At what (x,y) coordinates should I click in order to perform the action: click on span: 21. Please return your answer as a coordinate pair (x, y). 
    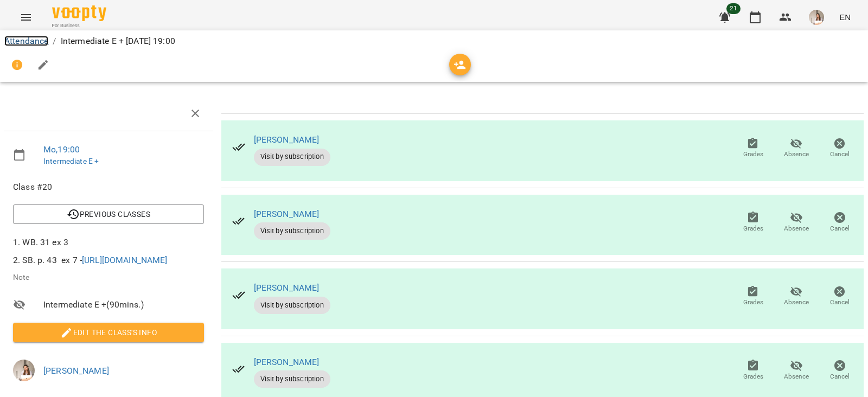
    Looking at the image, I should click on (733, 8).